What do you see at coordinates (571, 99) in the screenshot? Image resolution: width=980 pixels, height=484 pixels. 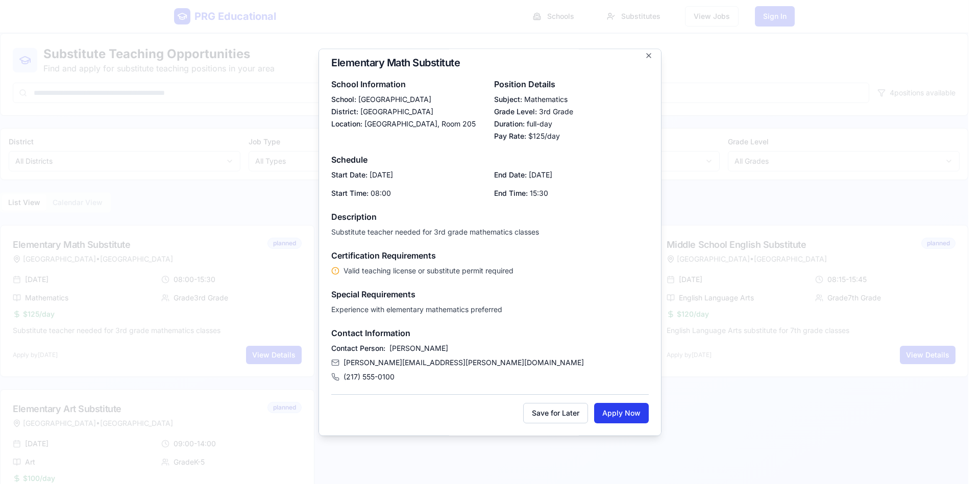 I see `p: Mathematics` at bounding box center [571, 99].